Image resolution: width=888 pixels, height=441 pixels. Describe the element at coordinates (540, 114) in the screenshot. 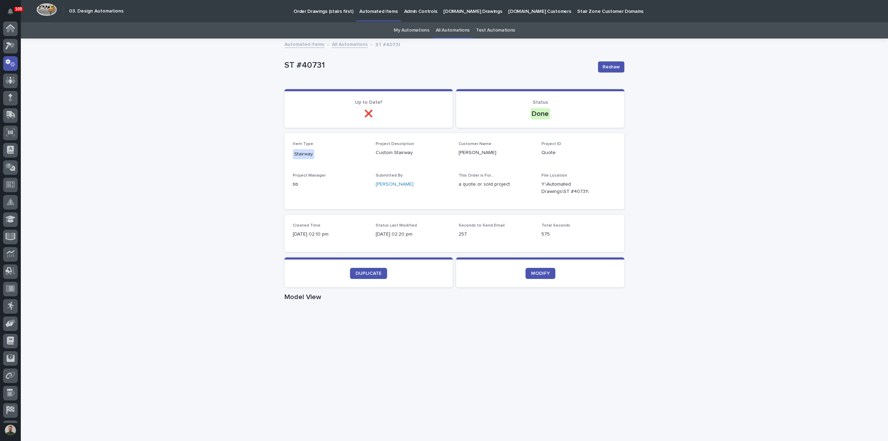

I see `div: Done` at that location.